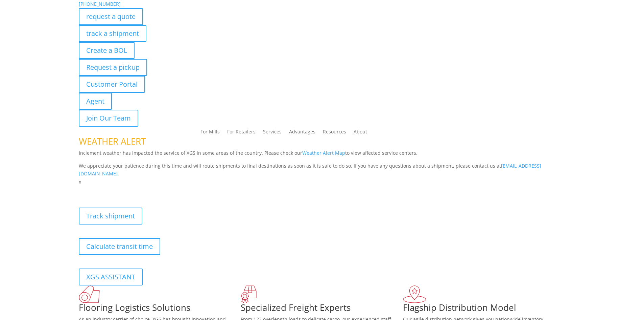  I want to click on a: Customer Portal, so click(112, 84).